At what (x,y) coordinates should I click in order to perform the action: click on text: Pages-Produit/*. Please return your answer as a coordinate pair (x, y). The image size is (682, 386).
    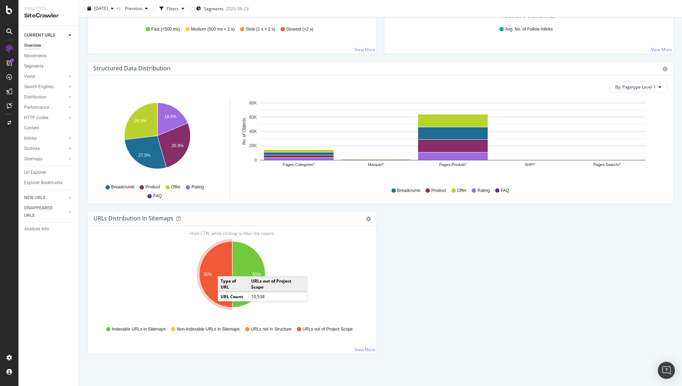
    Looking at the image, I should click on (453, 164).